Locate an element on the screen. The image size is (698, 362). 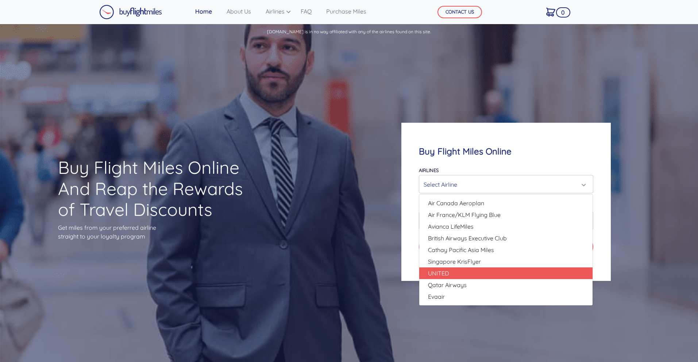
button: Select Airline is located at coordinates (506, 184).